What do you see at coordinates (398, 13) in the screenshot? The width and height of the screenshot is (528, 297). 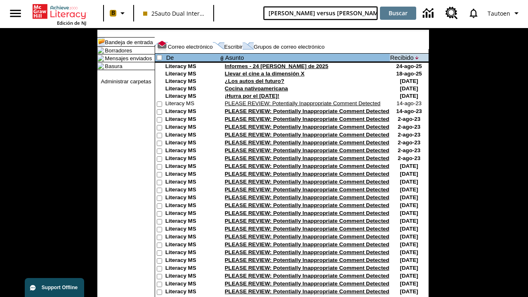 I see `button: Buscar` at bounding box center [398, 13].